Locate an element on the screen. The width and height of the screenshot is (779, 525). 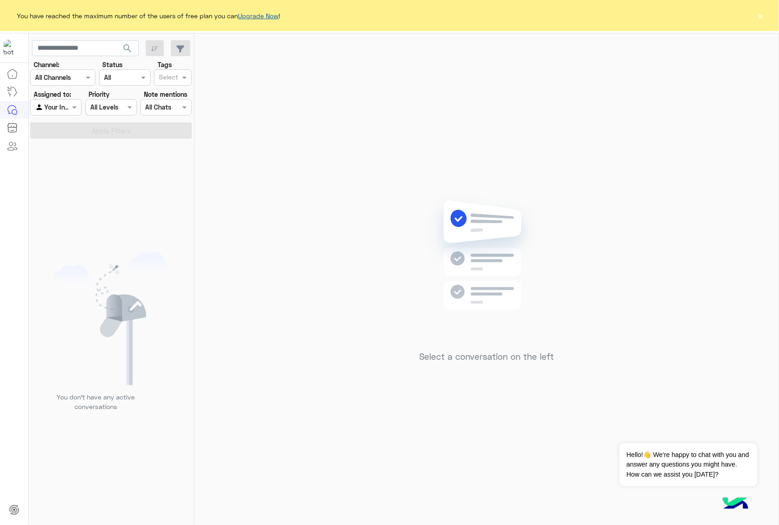
span: You have reached the maximum number of the users of free plan you can ! is located at coordinates (149, 16).